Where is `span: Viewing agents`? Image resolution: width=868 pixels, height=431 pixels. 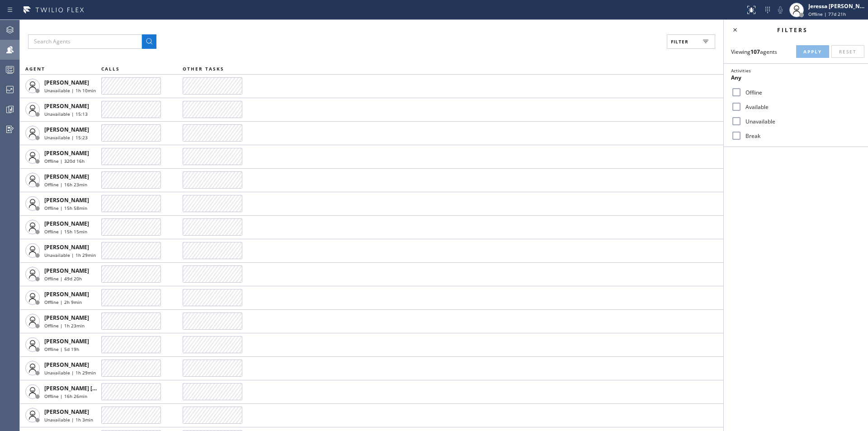 span: Viewing agents is located at coordinates (754, 51).